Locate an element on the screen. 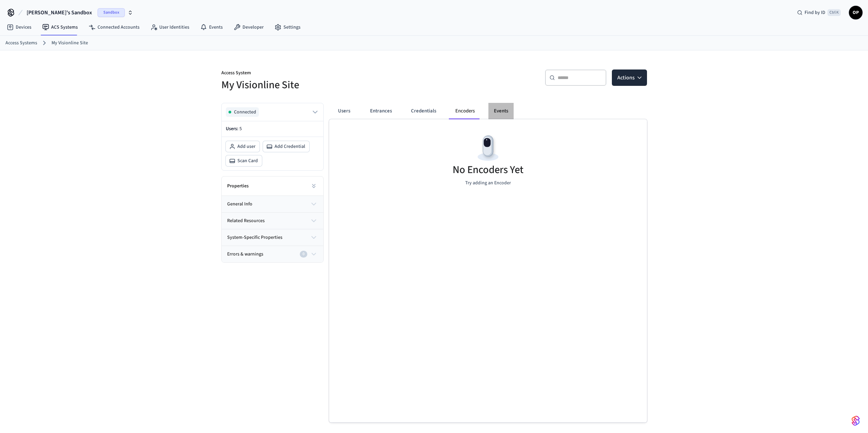  button: Connected is located at coordinates (273, 112).